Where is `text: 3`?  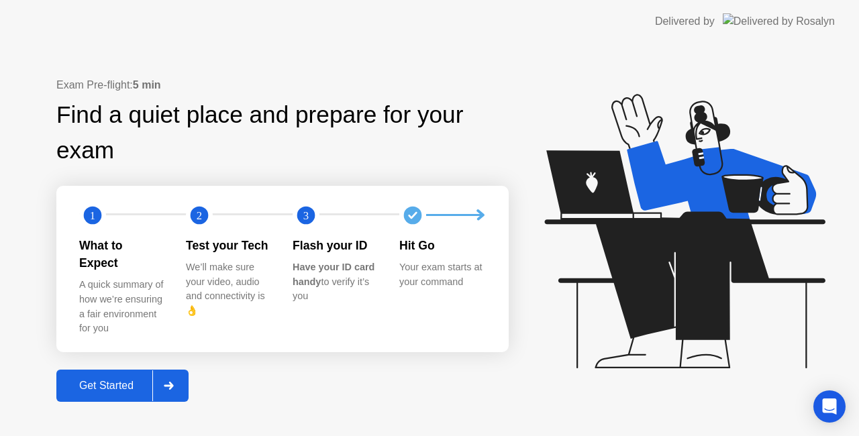
text: 3 is located at coordinates (306, 215).